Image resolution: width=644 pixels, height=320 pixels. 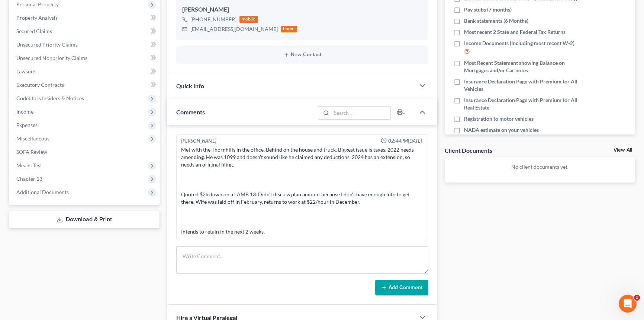 What do you see at coordinates (540, 167) in the screenshot?
I see `p: No client documents yet.` at bounding box center [540, 167].